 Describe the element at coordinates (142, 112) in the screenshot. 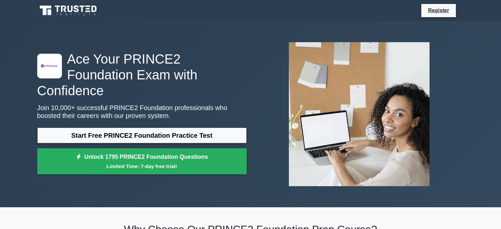

I see `p: Join 10,000+ successful PRINCE2 Foundation professionals who boosted their careers with our prove...` at that location.